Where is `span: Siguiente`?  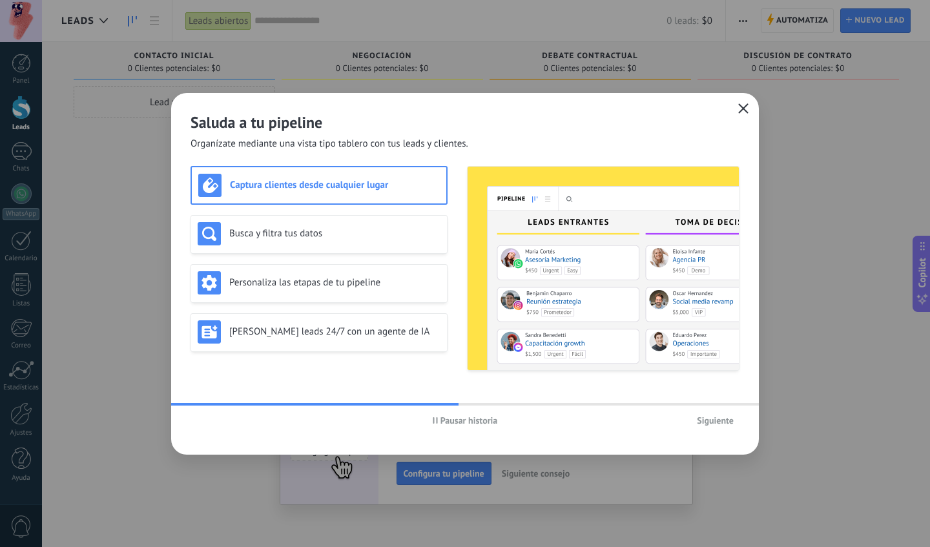 span: Siguiente is located at coordinates (715, 420).